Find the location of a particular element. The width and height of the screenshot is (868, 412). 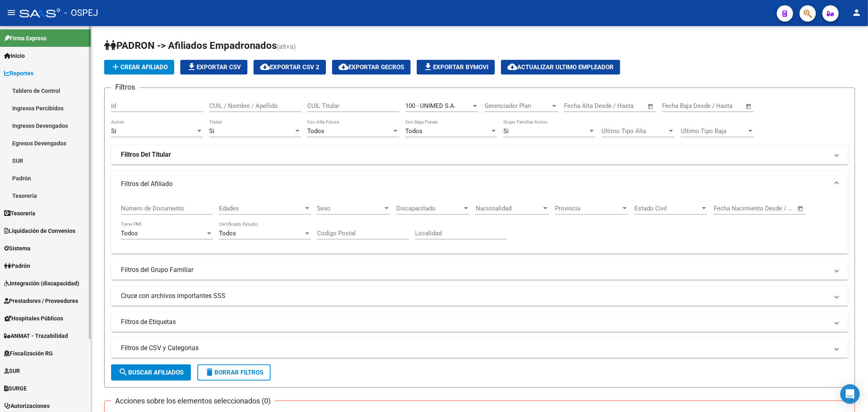

span: Reportes is located at coordinates (19, 73).